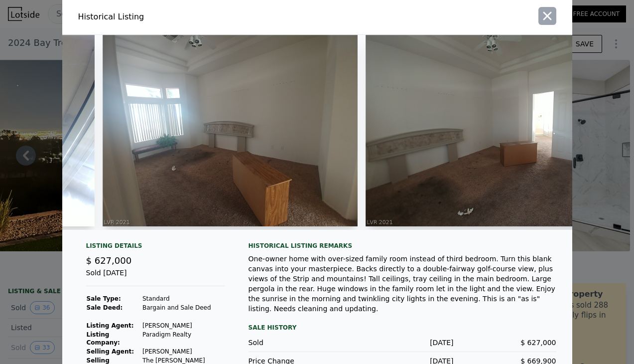 This screenshot has height=364, width=634. I want to click on strong: Sale Deed:, so click(104, 307).